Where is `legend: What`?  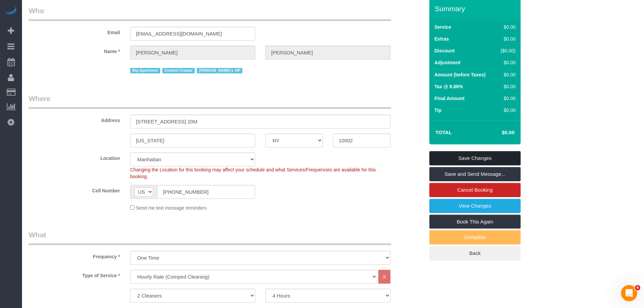
legend: What is located at coordinates (210, 237).